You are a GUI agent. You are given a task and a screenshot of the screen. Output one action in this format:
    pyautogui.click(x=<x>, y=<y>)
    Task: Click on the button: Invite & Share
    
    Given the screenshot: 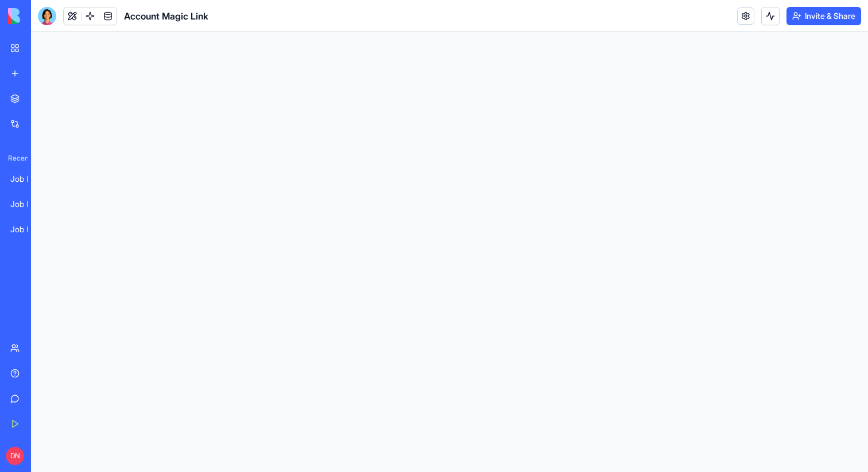 What is the action you would take?
    pyautogui.click(x=824, y=16)
    